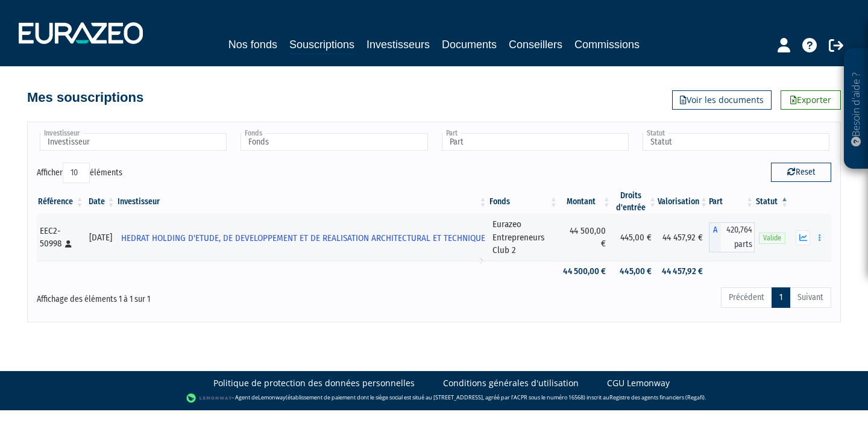  Describe the element at coordinates (76, 173) in the screenshot. I see `select: Afficheréléments` at that location.